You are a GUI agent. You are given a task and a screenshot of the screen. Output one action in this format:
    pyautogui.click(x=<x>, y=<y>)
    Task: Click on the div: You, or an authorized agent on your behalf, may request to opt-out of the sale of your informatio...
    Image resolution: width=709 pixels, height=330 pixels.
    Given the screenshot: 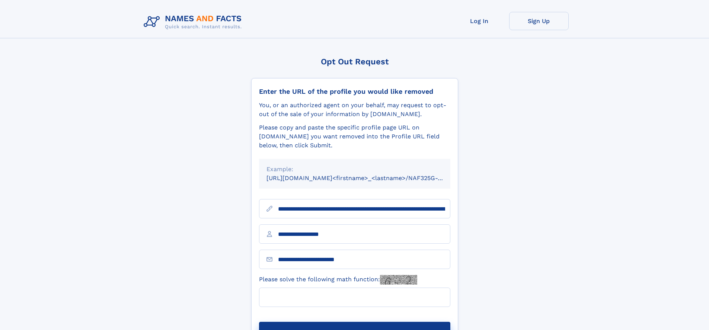 What is the action you would take?
    pyautogui.click(x=355, y=110)
    